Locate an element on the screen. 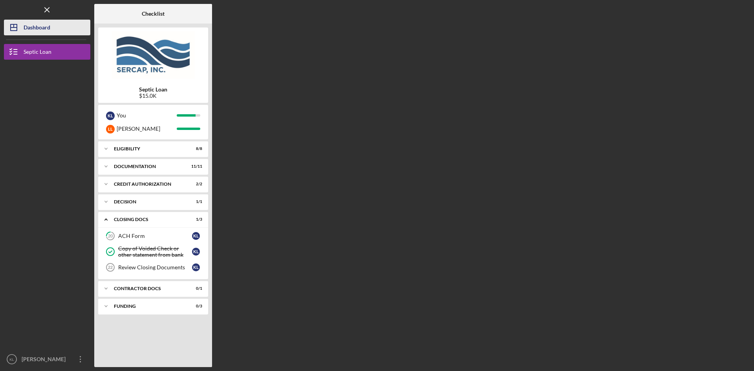  div: Decision is located at coordinates (148, 202).